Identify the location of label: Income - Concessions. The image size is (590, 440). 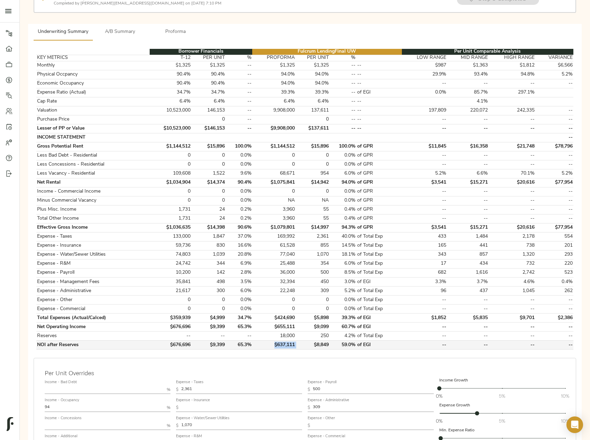
(63, 419).